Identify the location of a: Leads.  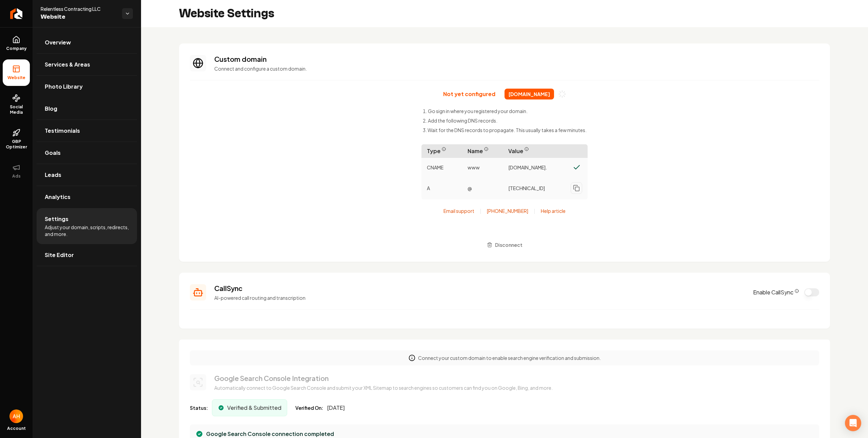
(87, 175).